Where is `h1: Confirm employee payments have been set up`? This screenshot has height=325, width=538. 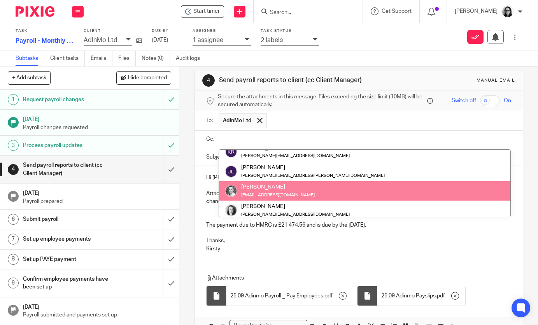 h1: Confirm employee payments have been set up is located at coordinates (67, 283).